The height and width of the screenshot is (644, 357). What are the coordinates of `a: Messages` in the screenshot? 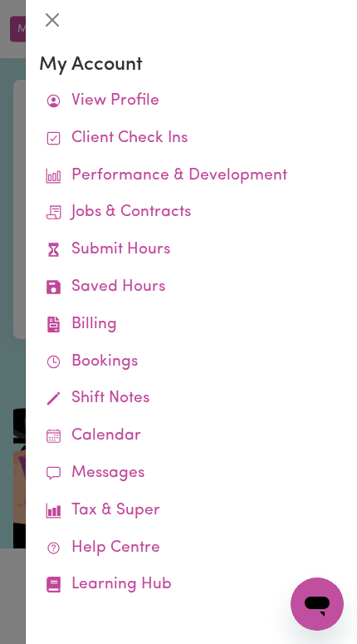 It's located at (191, 474).